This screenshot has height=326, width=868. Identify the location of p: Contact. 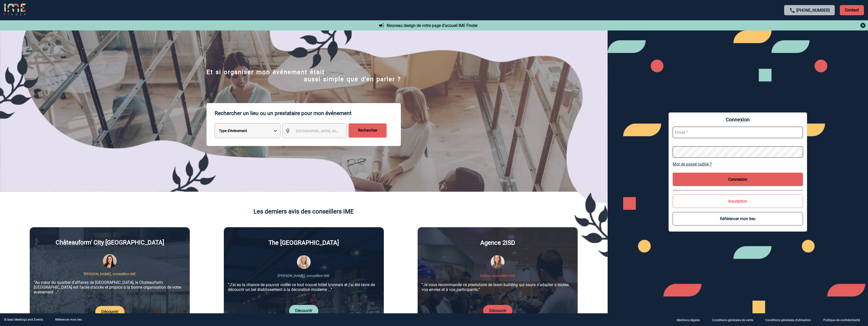
(851, 10).